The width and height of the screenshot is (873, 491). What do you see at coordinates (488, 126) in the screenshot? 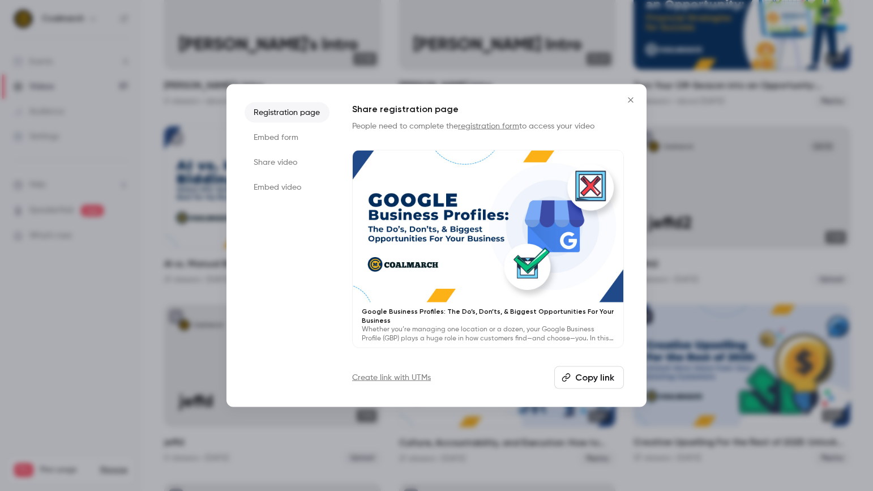
I see `p: People need to complete the to access your video` at bounding box center [488, 126].